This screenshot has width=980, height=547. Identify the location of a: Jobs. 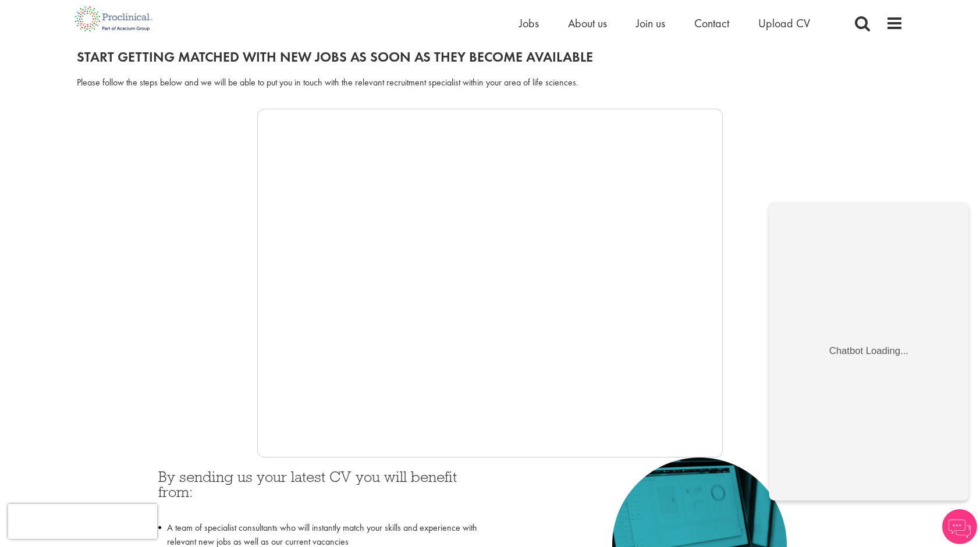
(529, 23).